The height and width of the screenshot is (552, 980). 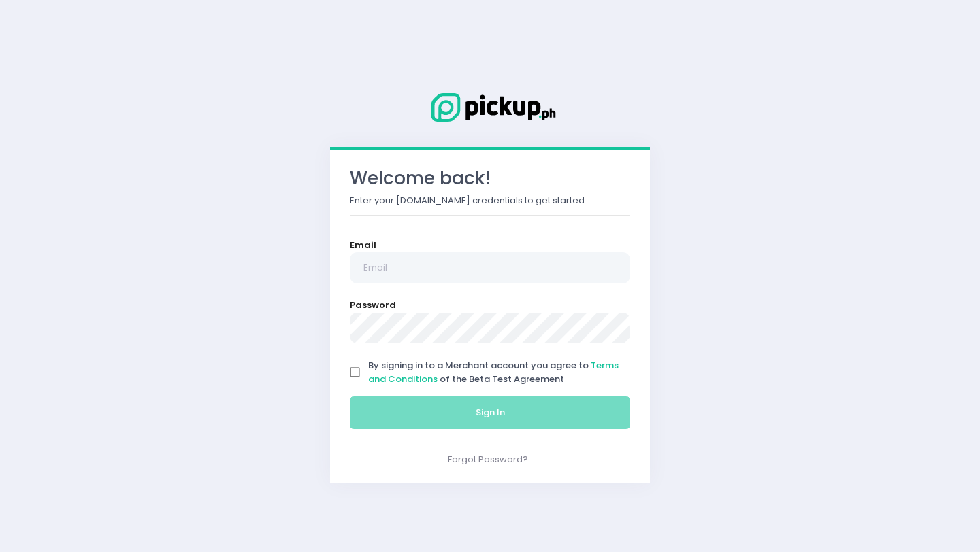 What do you see at coordinates (363, 246) in the screenshot?
I see `label: Email` at bounding box center [363, 246].